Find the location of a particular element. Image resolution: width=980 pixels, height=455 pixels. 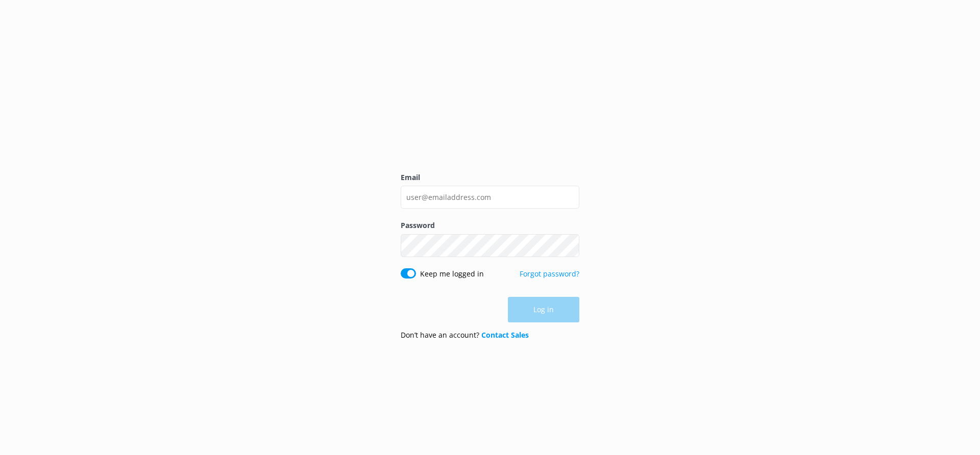

label: Email is located at coordinates (490, 177).